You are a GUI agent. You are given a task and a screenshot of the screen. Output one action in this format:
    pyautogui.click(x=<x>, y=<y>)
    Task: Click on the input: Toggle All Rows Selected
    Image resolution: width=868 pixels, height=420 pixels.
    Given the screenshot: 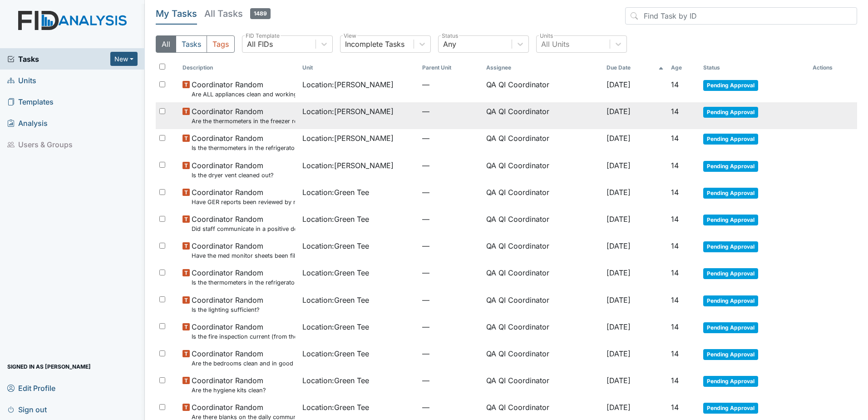 What is the action you would take?
    pyautogui.click(x=162, y=66)
    